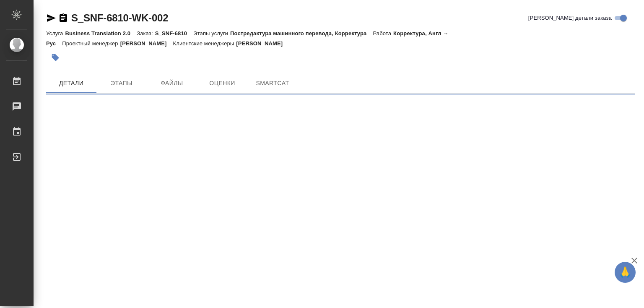 The width and height of the screenshot is (644, 308). What do you see at coordinates (55, 57) in the screenshot?
I see `button: Добавить тэг` at bounding box center [55, 57].